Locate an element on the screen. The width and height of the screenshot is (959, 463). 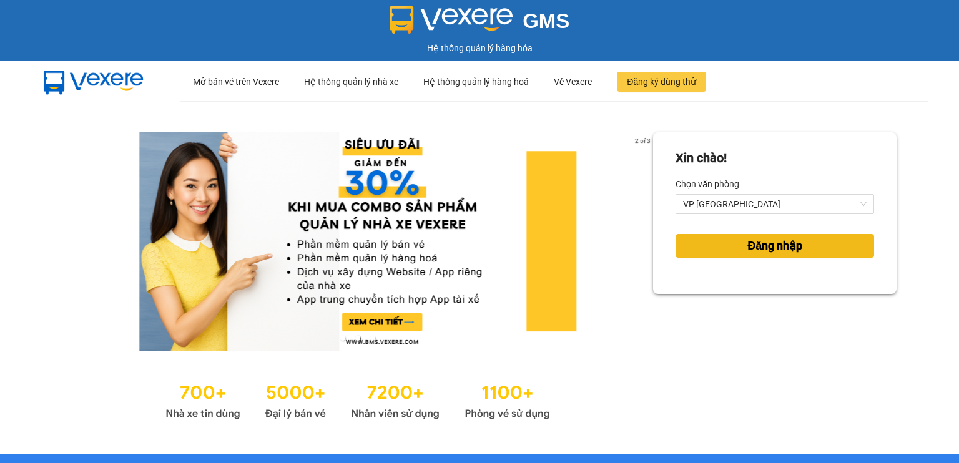
span: GMS is located at coordinates (545, 21).